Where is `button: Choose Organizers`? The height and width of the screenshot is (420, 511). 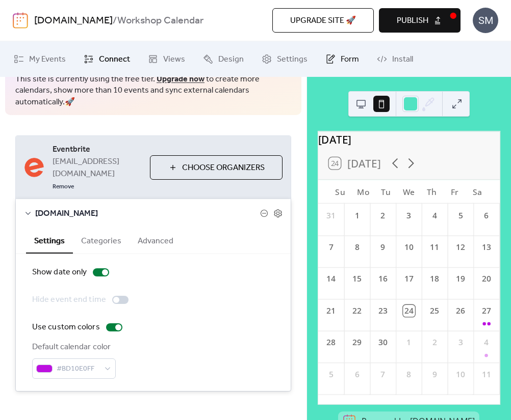
button: Choose Organizers is located at coordinates (216, 167).